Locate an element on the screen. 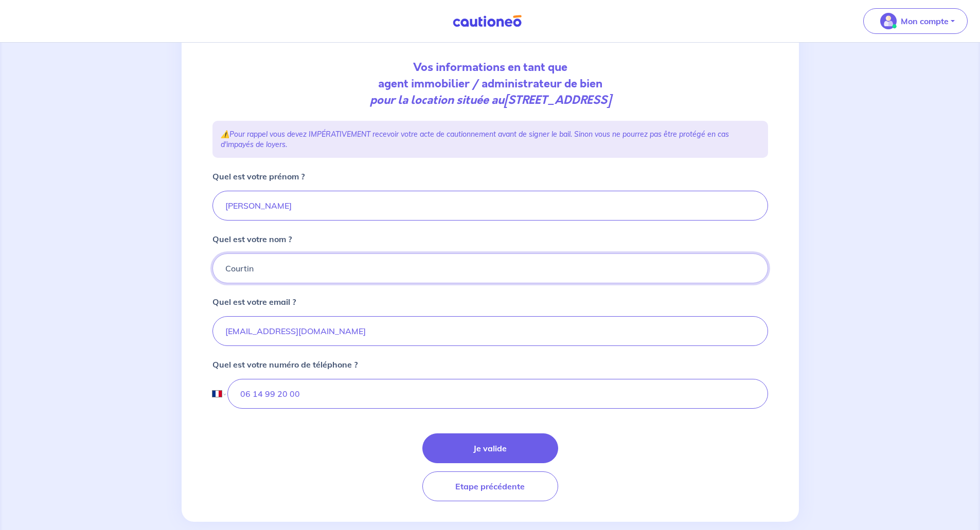 The height and width of the screenshot is (530, 980). p: Quel est votre numéro de téléphone ? is located at coordinates (285, 365).